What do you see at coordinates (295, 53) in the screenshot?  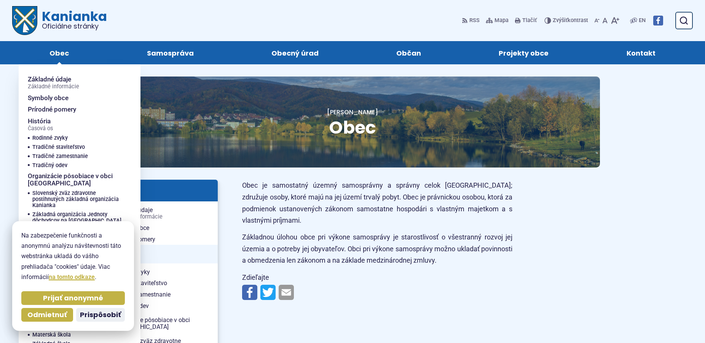 I see `span: Obecný úrad` at bounding box center [295, 53].